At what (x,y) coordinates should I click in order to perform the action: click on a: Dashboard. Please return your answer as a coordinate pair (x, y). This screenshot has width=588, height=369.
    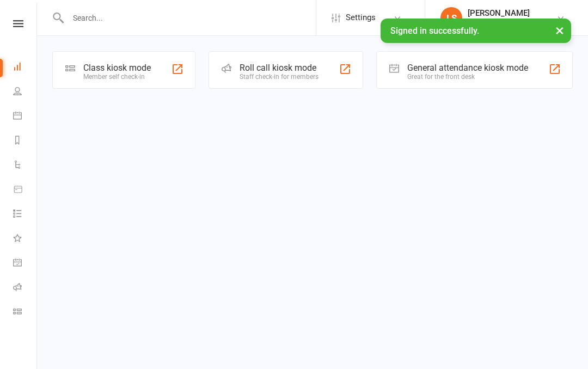
    Looking at the image, I should click on (25, 68).